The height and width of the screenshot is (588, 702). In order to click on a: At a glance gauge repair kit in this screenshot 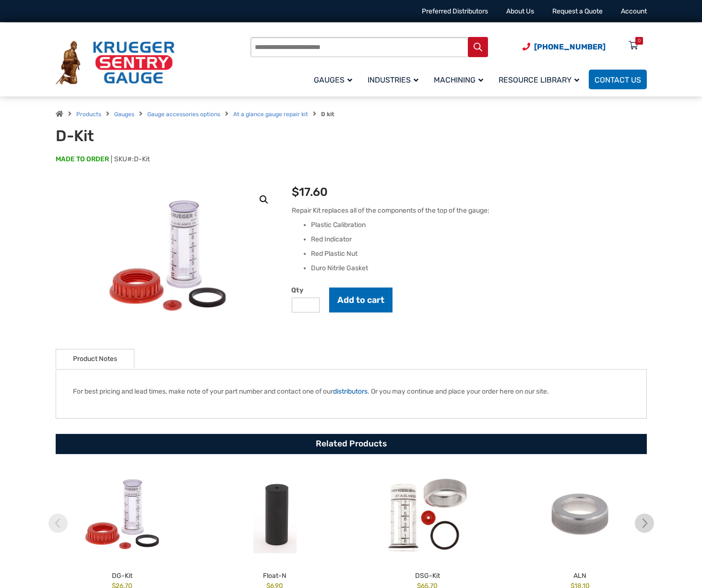, I will do `click(271, 114)`.